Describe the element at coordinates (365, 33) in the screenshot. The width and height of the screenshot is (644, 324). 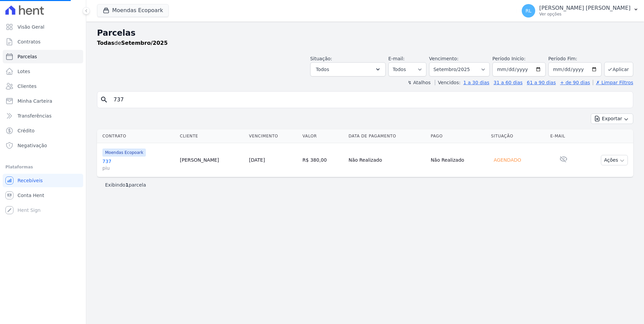
I see `h2: Parcelas` at that location.